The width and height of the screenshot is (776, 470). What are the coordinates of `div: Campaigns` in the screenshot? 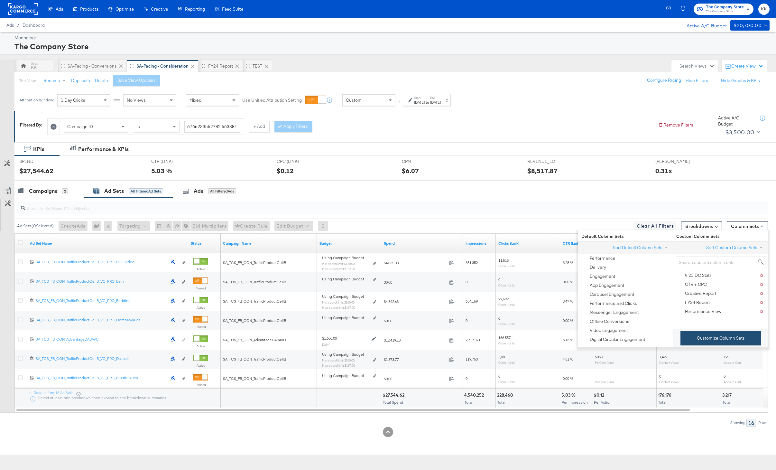 It's located at (43, 191).